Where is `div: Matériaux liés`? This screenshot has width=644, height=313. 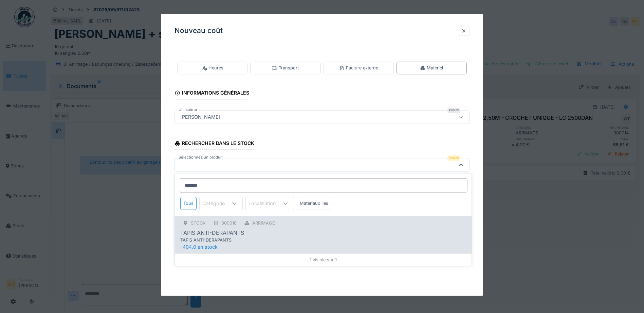 div: Matériaux liés is located at coordinates (314, 203).